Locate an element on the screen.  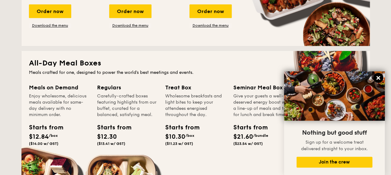
span: $10.30 is located at coordinates (175, 137).